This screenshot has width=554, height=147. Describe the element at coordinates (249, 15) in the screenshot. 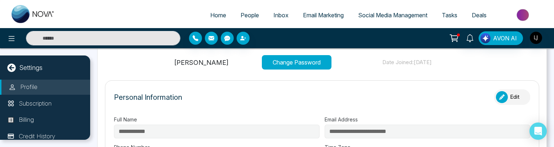

I see `a: People` at that location.